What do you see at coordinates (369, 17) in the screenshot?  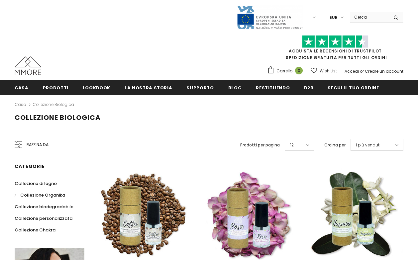 I see `input: Search Site` at bounding box center [369, 17].